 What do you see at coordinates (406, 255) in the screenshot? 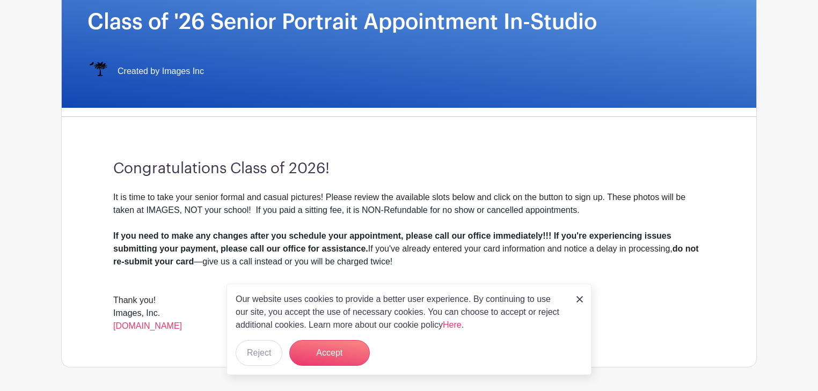
I see `strong: do not re-submit your card` at bounding box center [406, 255].